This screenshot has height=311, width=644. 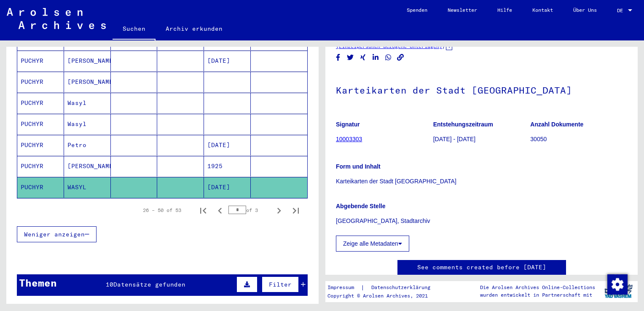 What do you see at coordinates (281, 285) in the screenshot?
I see `button: Filter` at bounding box center [281, 285].